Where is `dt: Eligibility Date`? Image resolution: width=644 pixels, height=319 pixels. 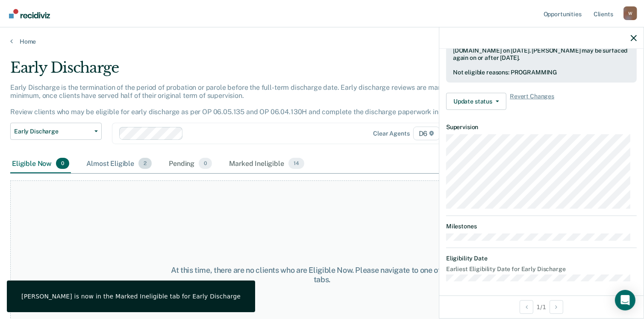 dt: Eligibility Date is located at coordinates (542, 259).